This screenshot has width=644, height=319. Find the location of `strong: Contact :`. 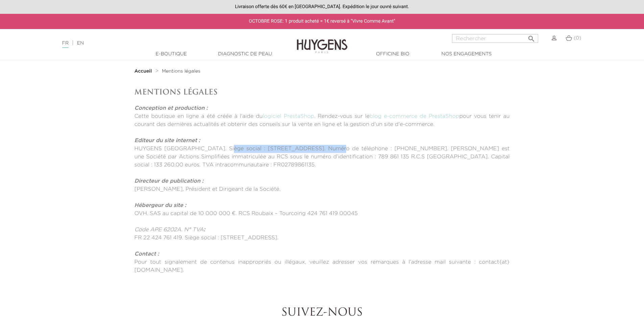

strong: Contact : is located at coordinates (147, 254).